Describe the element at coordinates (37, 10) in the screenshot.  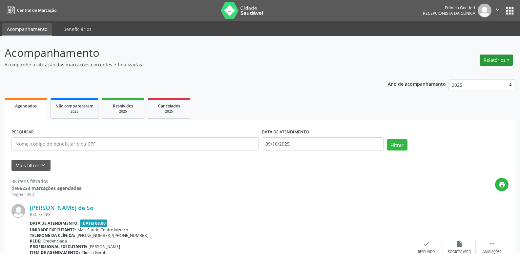
I see `span: Central de Marcação` at that location.